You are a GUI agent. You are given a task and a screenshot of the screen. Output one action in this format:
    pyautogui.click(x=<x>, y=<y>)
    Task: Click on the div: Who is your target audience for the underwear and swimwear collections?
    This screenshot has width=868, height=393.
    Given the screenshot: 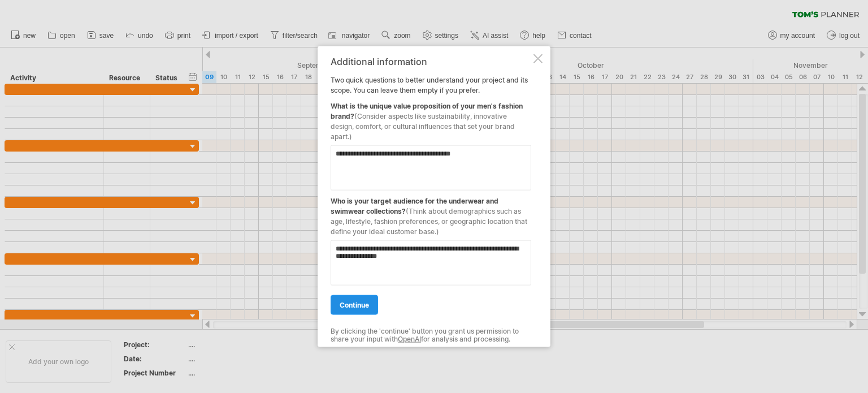 What is the action you would take?
    pyautogui.click(x=431, y=213)
    